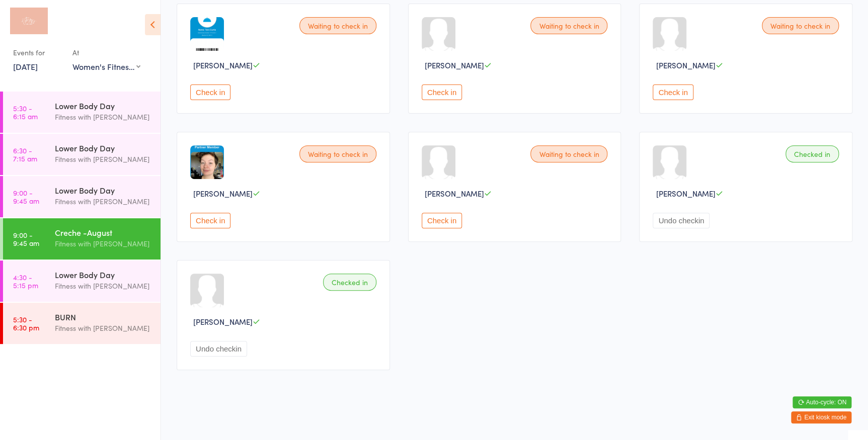  Describe the element at coordinates (103, 232) in the screenshot. I see `div: Creche -August` at that location.